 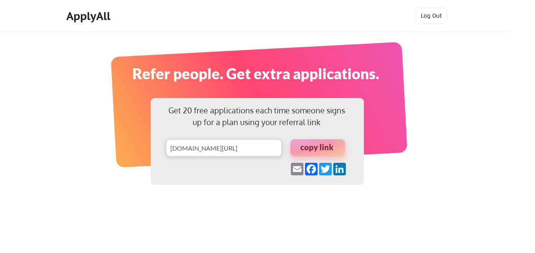 What do you see at coordinates (256, 116) in the screenshot?
I see `div: Get 20 free applications each time someone signs up for a plan using your referral link` at bounding box center [256, 116].